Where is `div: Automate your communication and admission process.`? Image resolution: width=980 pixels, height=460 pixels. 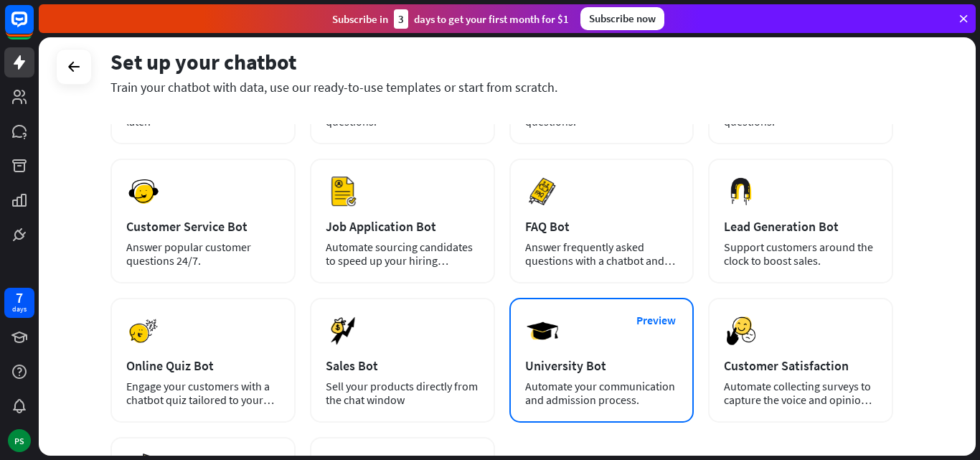
div: Automate your communication and admission process. is located at coordinates (602, 394).